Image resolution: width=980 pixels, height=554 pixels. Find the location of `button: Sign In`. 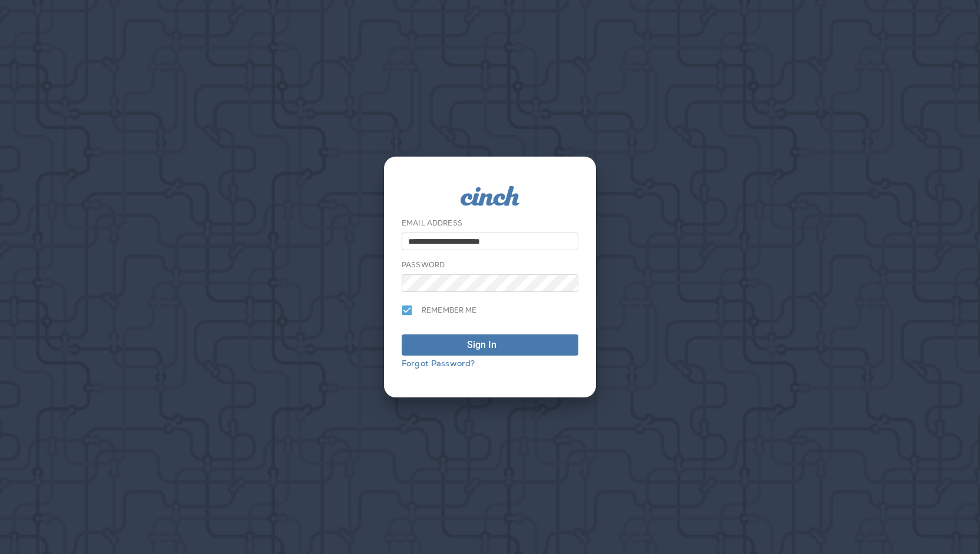

button: Sign In is located at coordinates (490, 345).